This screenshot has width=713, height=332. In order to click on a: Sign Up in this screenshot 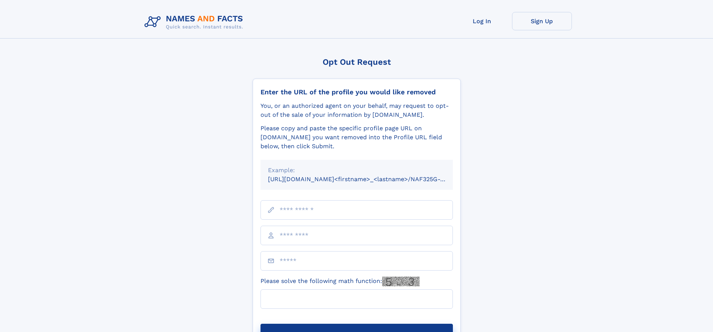, I will do `click(542, 21)`.